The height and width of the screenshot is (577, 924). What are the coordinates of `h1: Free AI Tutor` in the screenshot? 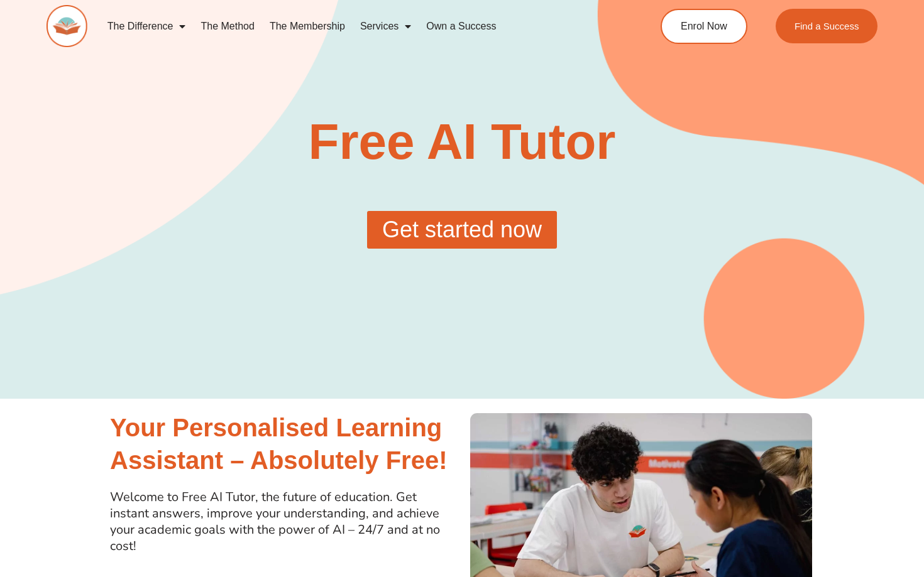 It's located at (462, 142).